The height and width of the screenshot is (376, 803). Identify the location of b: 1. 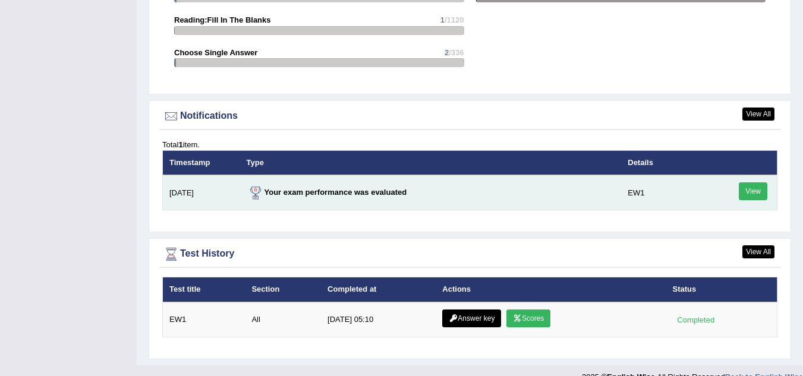
(180, 144).